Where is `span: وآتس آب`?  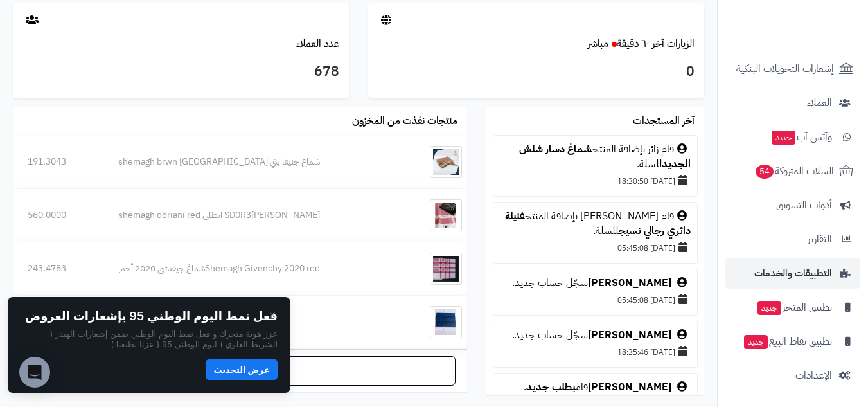
span: وآتس آب is located at coordinates (802, 137).